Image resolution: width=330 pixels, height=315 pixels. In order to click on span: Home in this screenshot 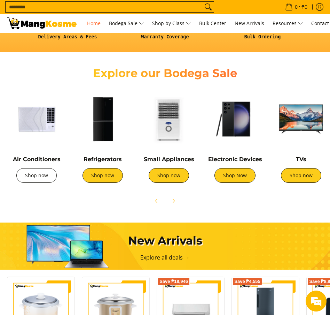, I will do `click(94, 23)`.